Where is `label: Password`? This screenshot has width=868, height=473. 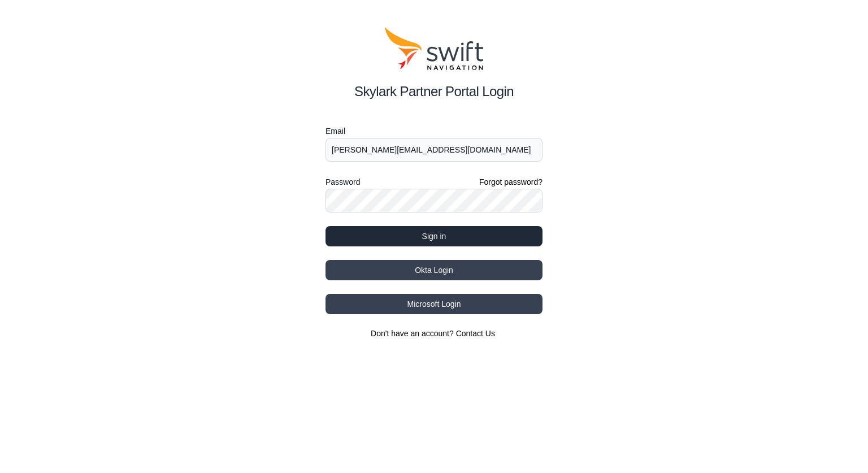 label: Password is located at coordinates (342, 182).